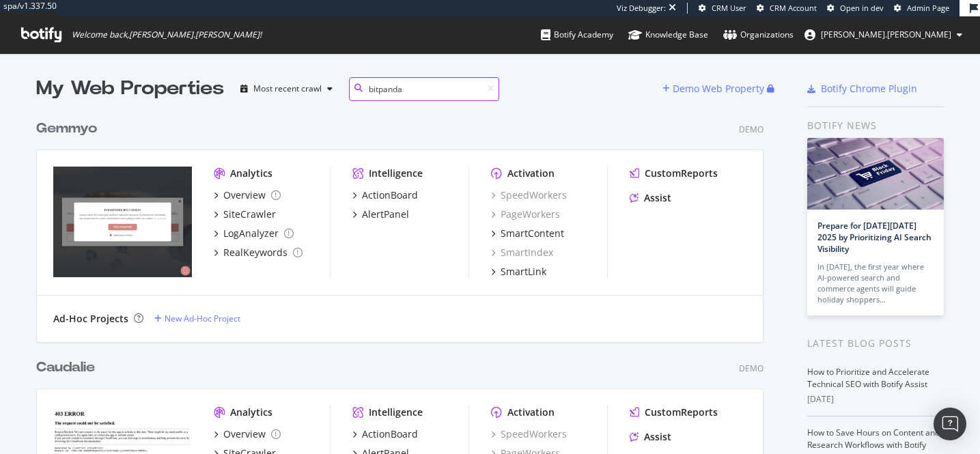 Image resolution: width=980 pixels, height=454 pixels. I want to click on span: charles.lemaire, so click(886, 34).